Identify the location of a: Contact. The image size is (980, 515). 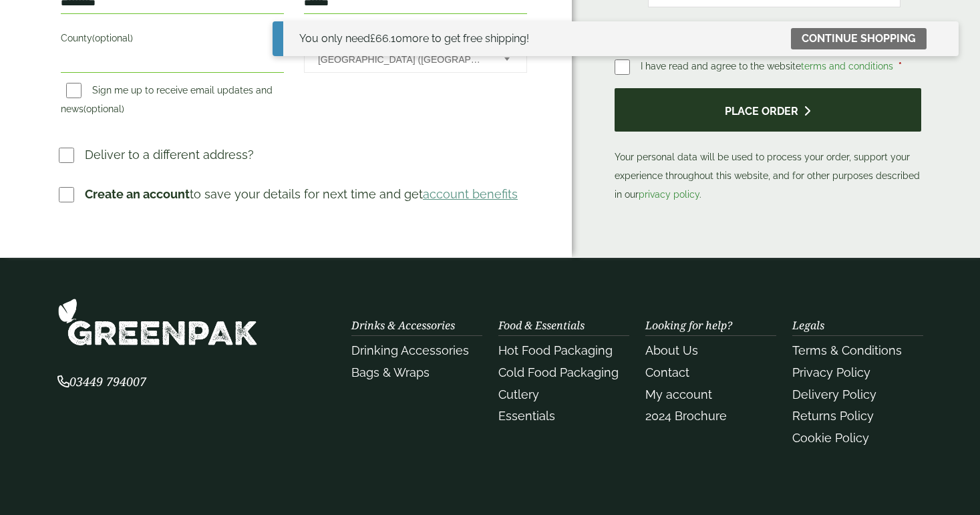
(667, 372).